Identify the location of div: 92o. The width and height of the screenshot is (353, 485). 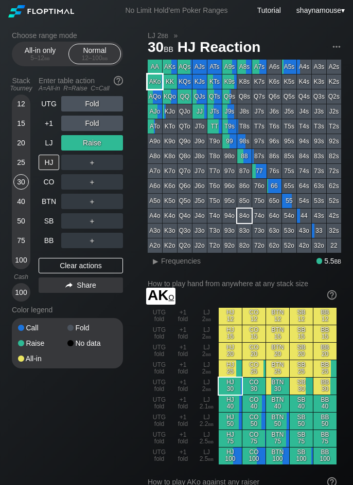
(229, 246).